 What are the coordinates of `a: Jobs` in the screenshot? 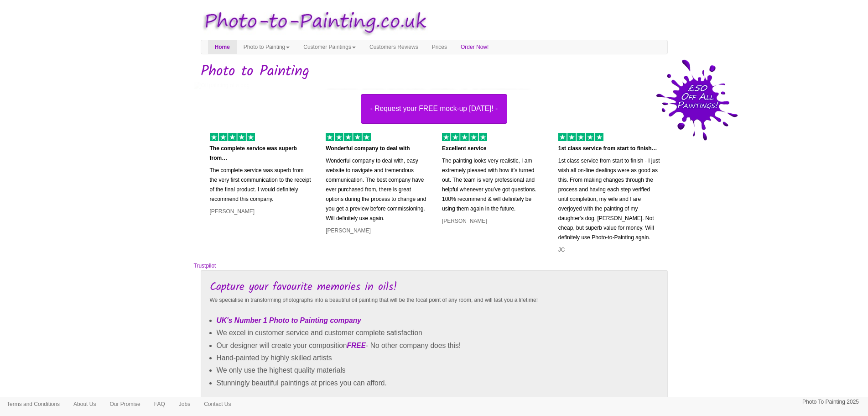 It's located at (184, 405).